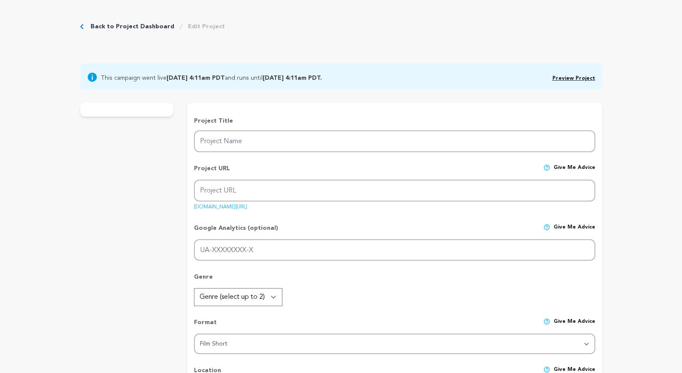  What do you see at coordinates (394, 191) in the screenshot?
I see `input: Project URL` at bounding box center [394, 191].